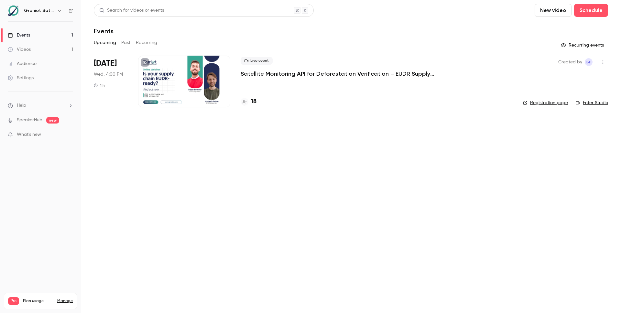 The image size is (621, 313). I want to click on div: 1 h, so click(99, 85).